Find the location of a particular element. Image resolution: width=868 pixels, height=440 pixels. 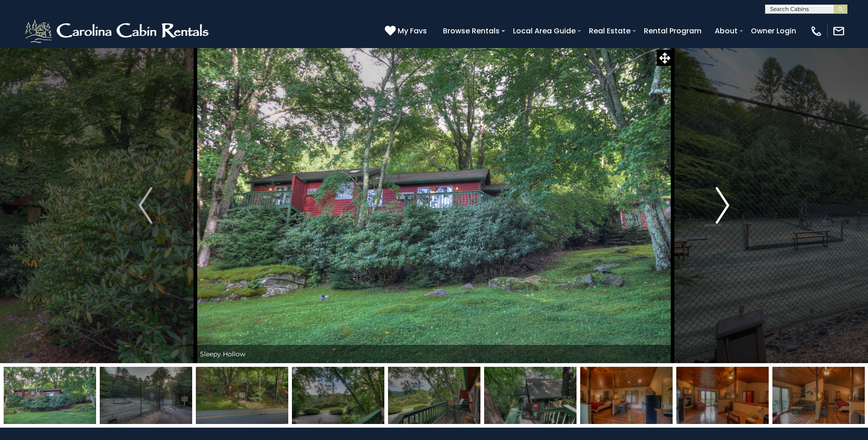

img: phone-regular-white.png is located at coordinates (817, 31).